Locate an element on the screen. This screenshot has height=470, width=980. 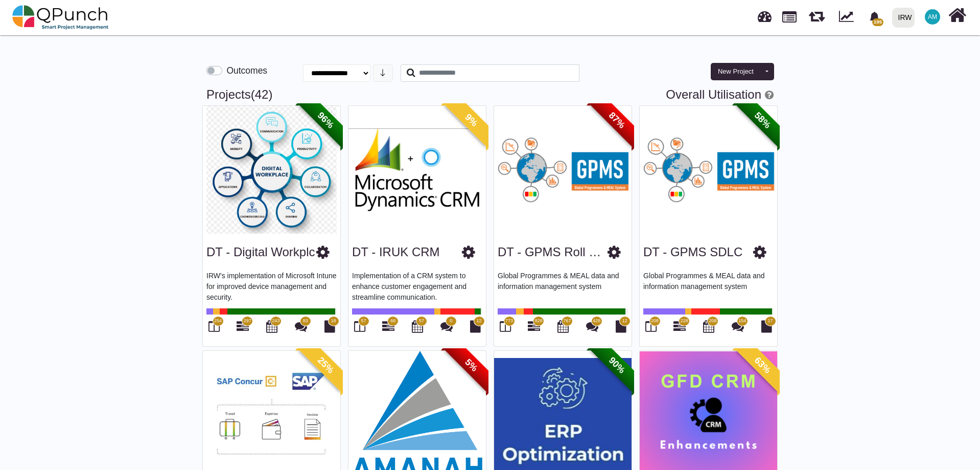
span: 154 is located at coordinates (742, 321).